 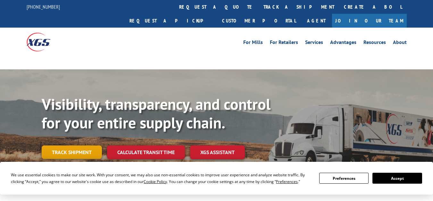 What do you see at coordinates (314, 43) in the screenshot?
I see `a: Services` at bounding box center [314, 43].